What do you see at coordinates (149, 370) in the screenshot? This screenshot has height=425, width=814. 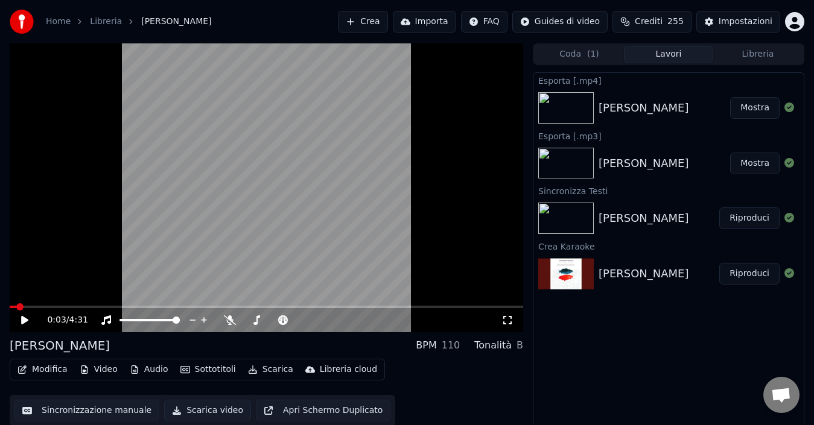 I see `button: Audio` at bounding box center [149, 370].